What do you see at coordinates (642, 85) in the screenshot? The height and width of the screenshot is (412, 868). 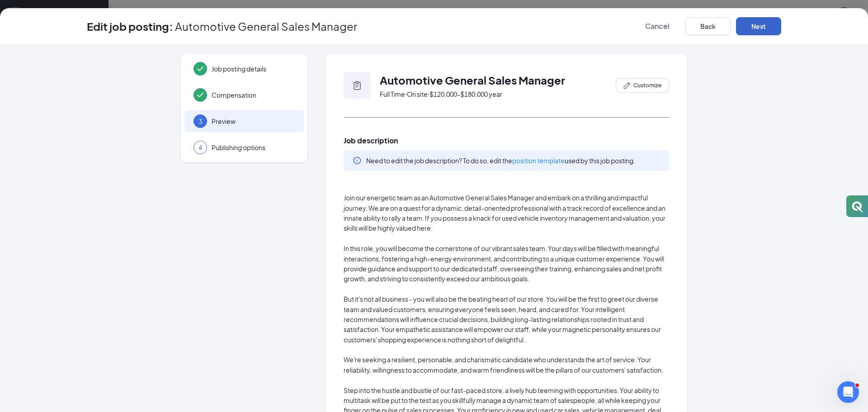 I see `button: PencilIconCustomize` at bounding box center [642, 85].